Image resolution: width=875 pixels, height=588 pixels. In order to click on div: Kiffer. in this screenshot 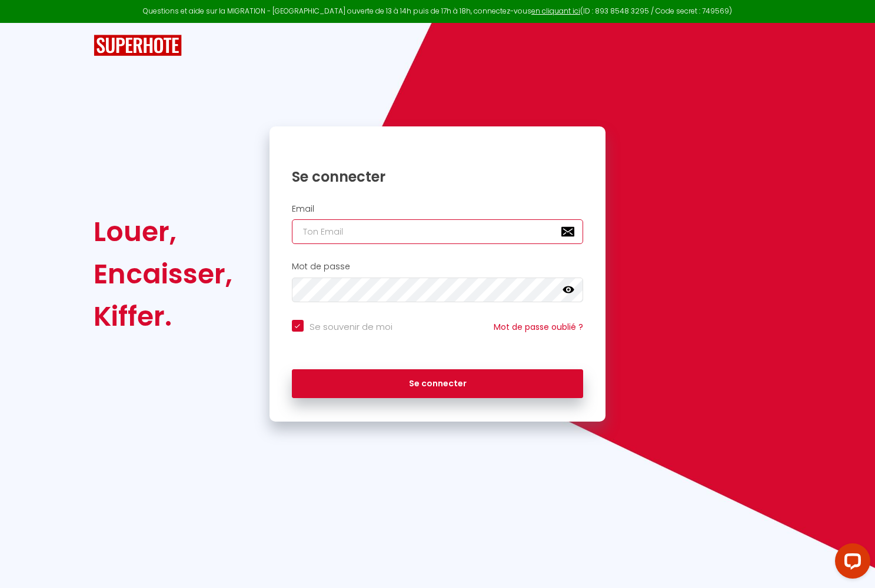, I will do `click(163, 316)`.